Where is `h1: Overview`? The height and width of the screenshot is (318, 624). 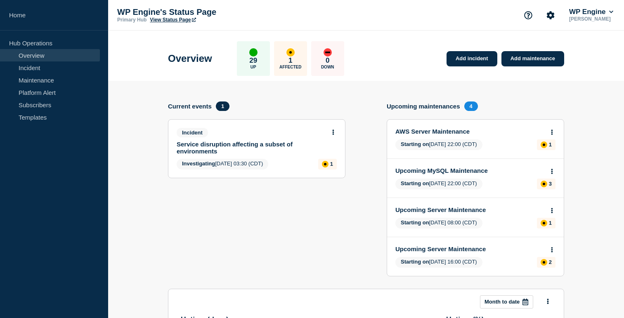 h1: Overview is located at coordinates (190, 59).